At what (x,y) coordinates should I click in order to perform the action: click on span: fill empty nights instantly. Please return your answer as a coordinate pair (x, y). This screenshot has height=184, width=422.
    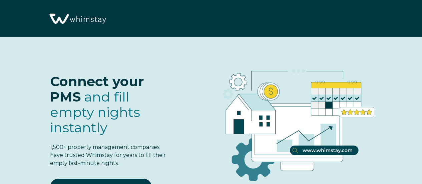
    Looking at the image, I should click on (95, 112).